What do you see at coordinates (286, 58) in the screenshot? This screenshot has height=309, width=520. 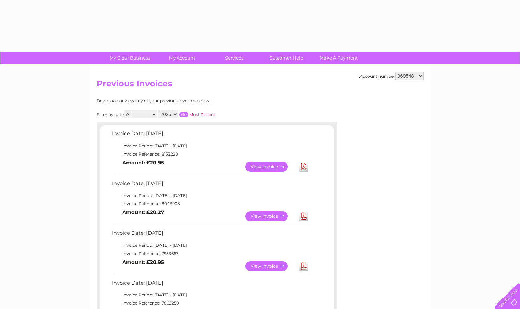 I see `a: Customer Help` at bounding box center [286, 58].